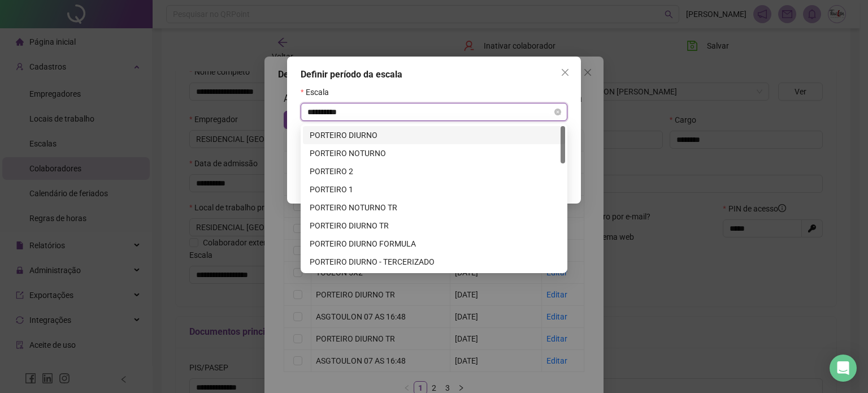 This screenshot has height=393, width=868. What do you see at coordinates (434, 153) in the screenshot?
I see `div: PORTEIRO NOTURNO` at bounding box center [434, 153].